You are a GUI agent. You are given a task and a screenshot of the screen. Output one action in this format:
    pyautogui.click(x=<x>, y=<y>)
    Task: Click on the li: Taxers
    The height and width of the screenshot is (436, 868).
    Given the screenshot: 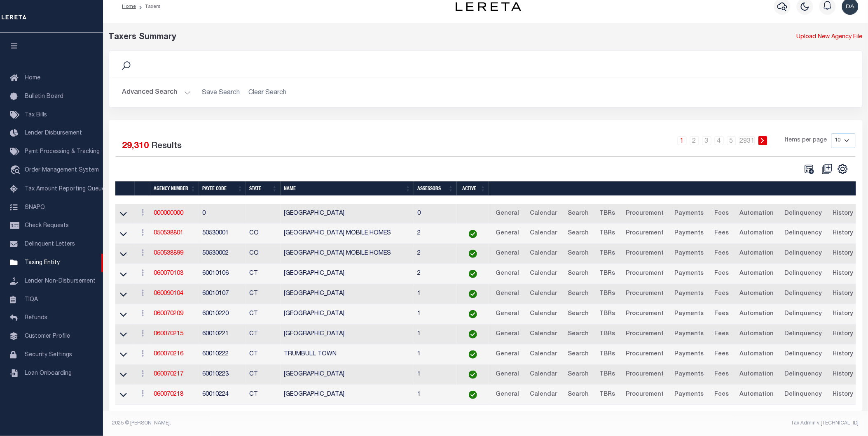 What is the action you would take?
    pyautogui.click(x=148, y=7)
    